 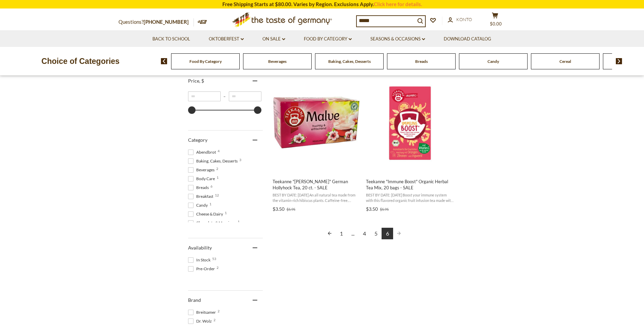 I want to click on a: 6, so click(x=388, y=233).